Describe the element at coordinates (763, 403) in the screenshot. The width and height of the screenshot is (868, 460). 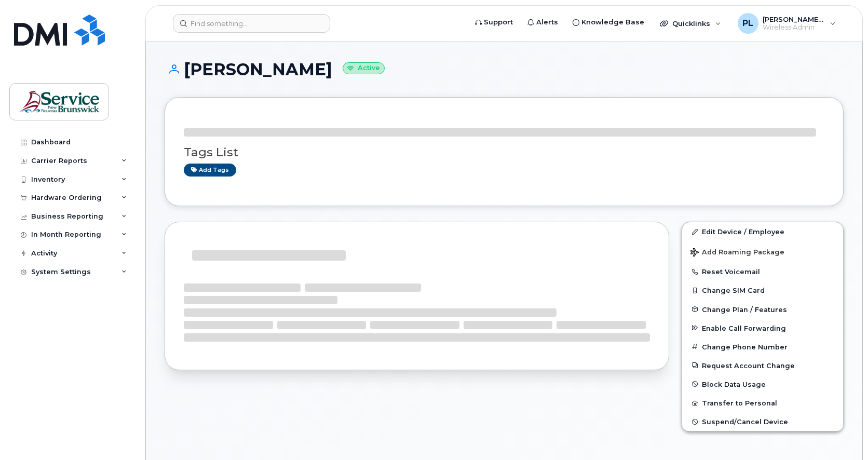
I see `button: Transfer to Personal` at that location.